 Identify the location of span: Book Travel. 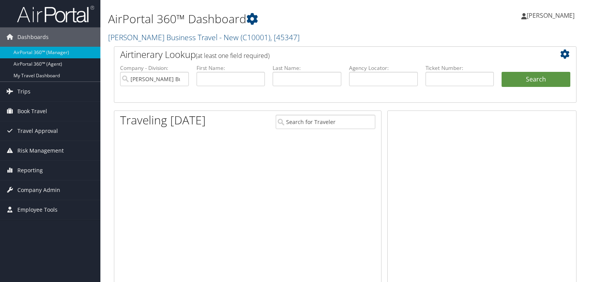
(32, 111).